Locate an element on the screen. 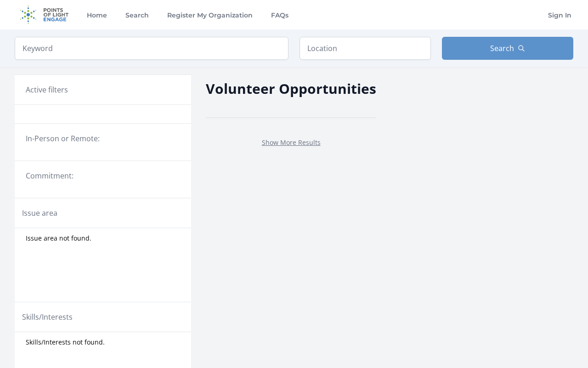 This screenshot has width=588, height=368. span: Search is located at coordinates (503, 49).